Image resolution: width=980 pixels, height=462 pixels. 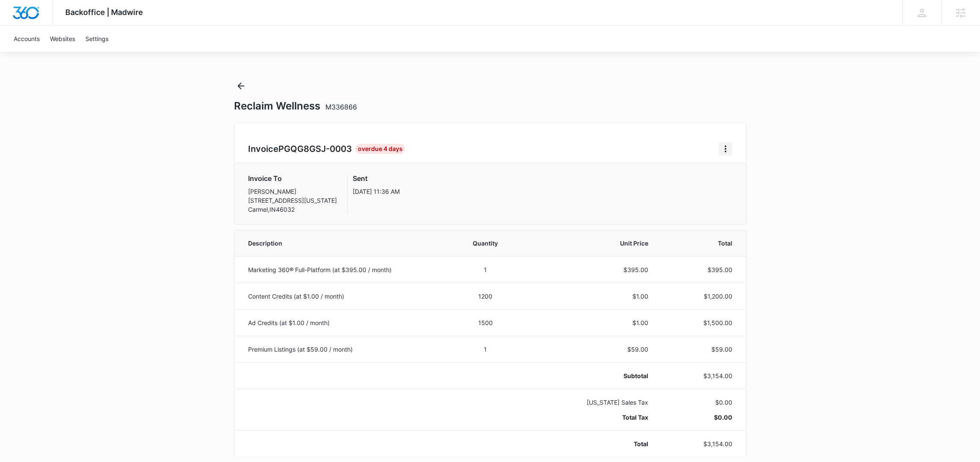 I want to click on p: $1,500.00, so click(x=700, y=322).